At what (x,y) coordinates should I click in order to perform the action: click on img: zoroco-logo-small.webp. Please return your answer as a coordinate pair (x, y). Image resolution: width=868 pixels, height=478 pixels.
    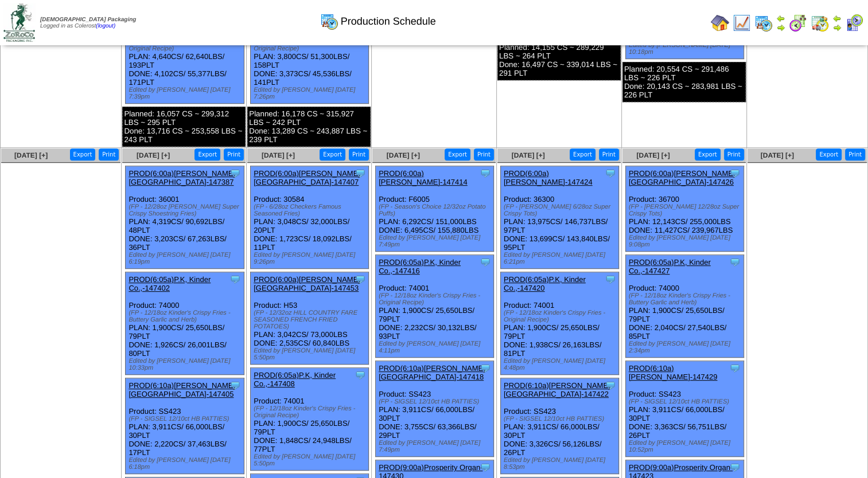
    Looking at the image, I should click on (19, 22).